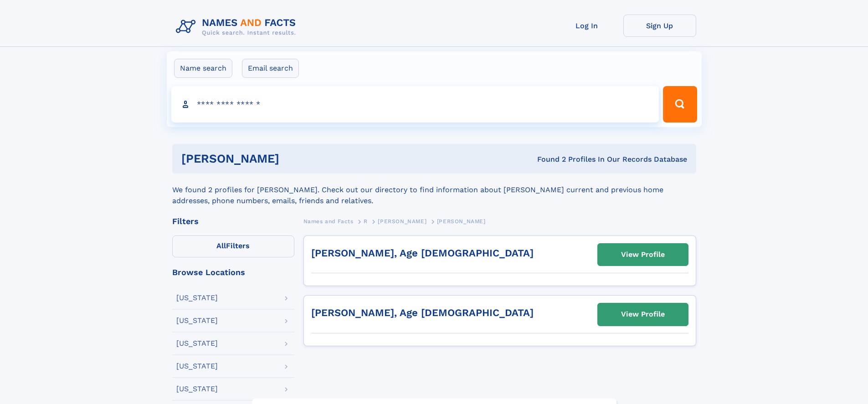 The image size is (868, 404). I want to click on a: Sign Up, so click(660, 25).